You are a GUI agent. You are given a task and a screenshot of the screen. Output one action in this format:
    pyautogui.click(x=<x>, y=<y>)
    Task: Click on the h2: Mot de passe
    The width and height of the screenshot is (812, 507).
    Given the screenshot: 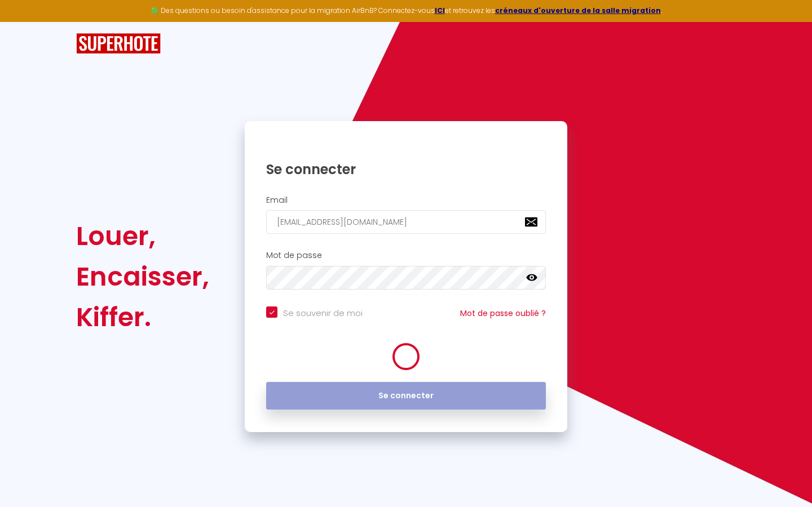 What is the action you would take?
    pyautogui.click(x=406, y=256)
    